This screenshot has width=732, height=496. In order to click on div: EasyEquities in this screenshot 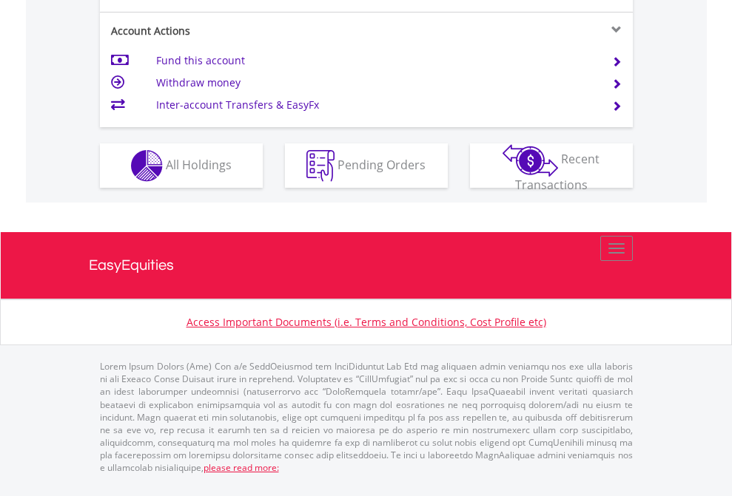, I will do `click(366, 266)`.